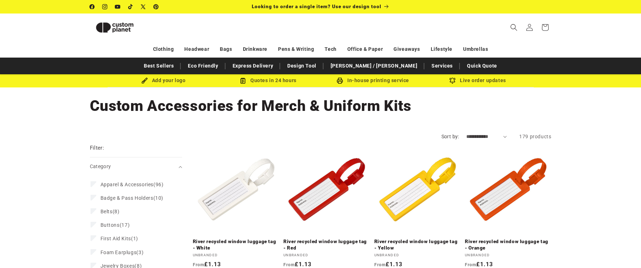 This screenshot has height=268, width=641. I want to click on div: Quotes in 24 hours, so click(268, 80).